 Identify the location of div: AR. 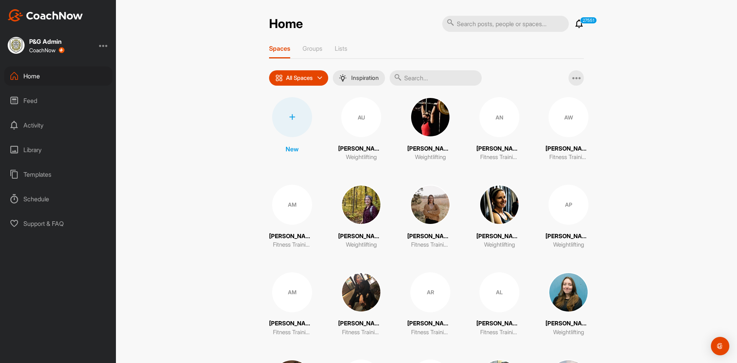
(430, 292).